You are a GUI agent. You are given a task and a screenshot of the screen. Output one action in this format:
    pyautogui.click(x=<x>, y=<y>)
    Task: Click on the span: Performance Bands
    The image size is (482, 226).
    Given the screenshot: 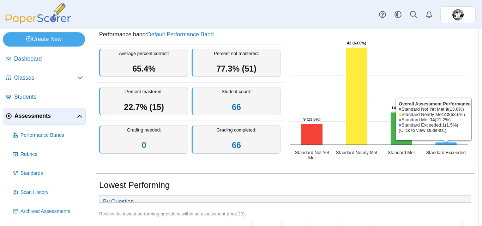 What is the action you would take?
    pyautogui.click(x=52, y=136)
    